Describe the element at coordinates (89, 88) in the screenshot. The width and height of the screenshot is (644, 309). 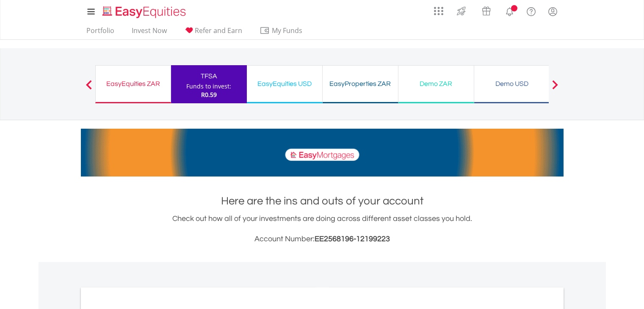
I see `button: Previous` at that location.